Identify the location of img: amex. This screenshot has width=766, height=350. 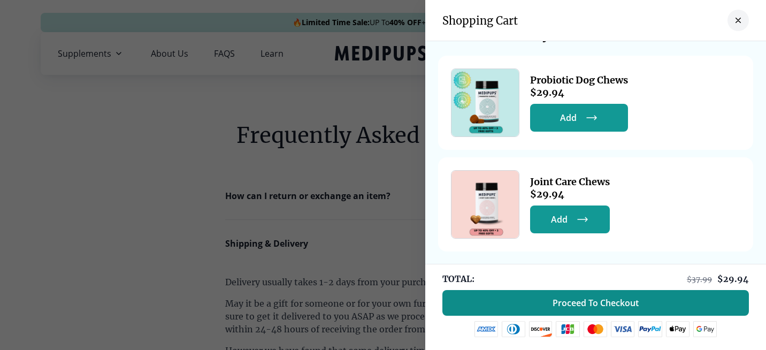
(486, 329).